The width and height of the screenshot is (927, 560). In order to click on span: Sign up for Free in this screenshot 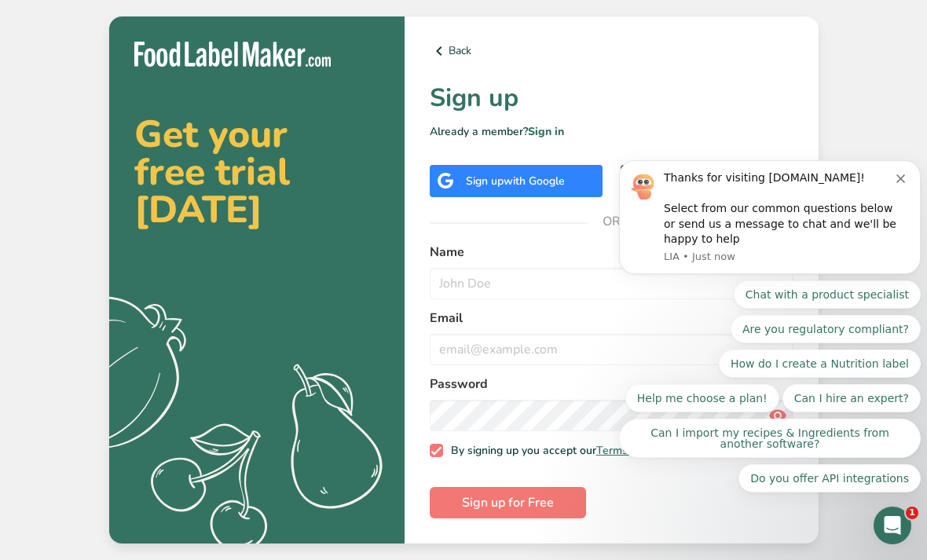, I will do `click(507, 502)`.